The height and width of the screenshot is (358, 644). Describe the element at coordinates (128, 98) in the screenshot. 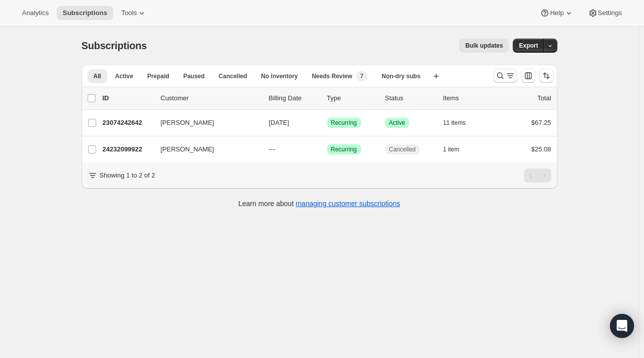

I see `p: ID` at that location.